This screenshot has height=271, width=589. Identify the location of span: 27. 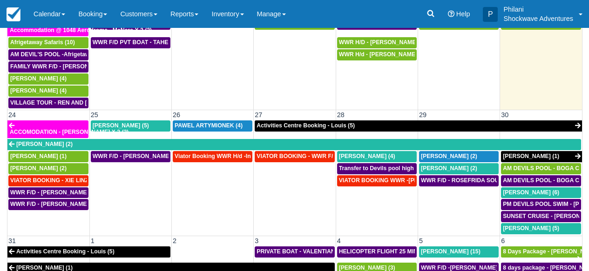
(258, 115).